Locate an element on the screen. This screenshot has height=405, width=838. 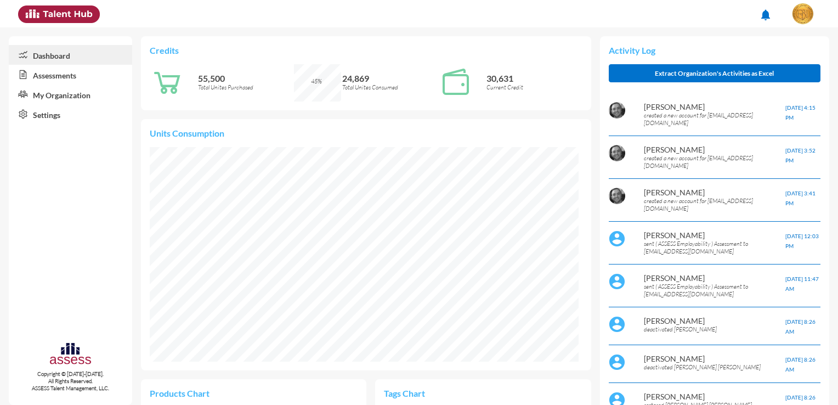
p: Credits is located at coordinates (366, 50).